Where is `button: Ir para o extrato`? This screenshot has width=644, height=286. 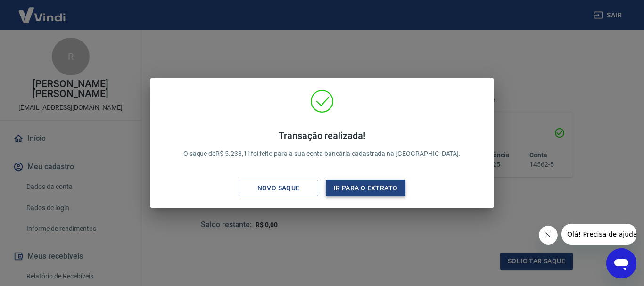 button: Ir para o extrato is located at coordinates (366, 188).